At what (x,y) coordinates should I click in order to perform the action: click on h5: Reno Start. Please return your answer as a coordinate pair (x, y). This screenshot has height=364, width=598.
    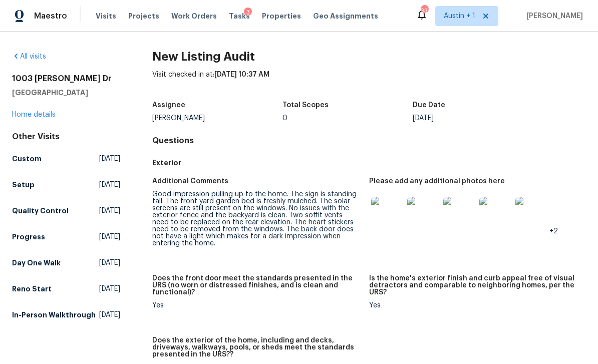
    Looking at the image, I should click on (31, 289).